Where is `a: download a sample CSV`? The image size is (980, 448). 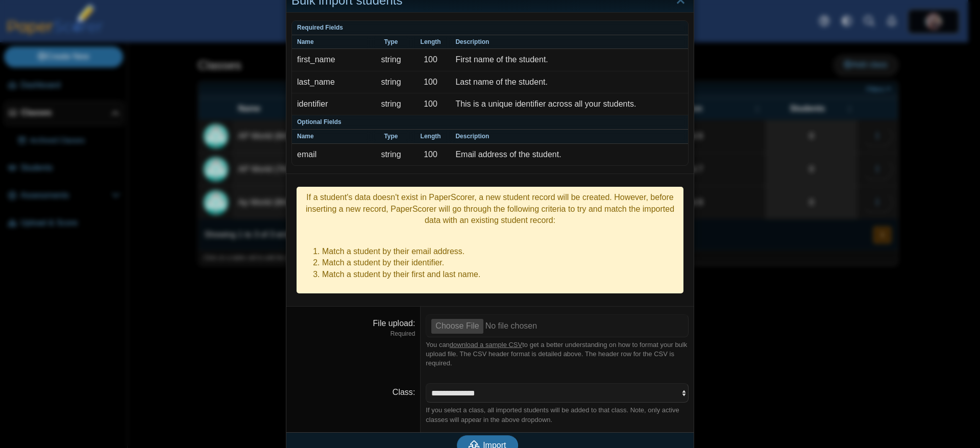 a: download a sample CSV is located at coordinates (486, 344).